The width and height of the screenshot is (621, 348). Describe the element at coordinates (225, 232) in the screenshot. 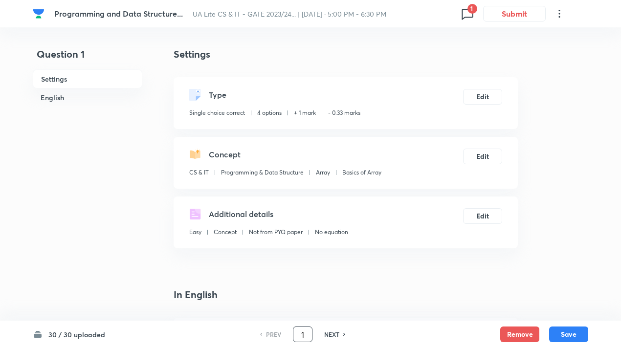

I see `p: Concept` at that location.